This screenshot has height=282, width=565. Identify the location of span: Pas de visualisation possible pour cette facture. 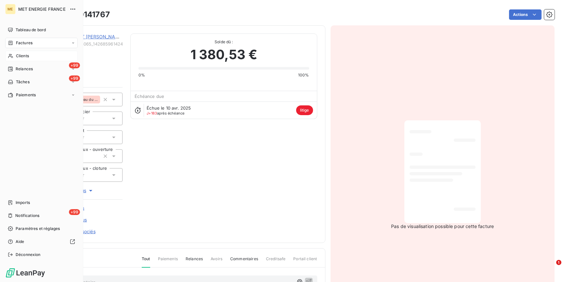
(442, 226).